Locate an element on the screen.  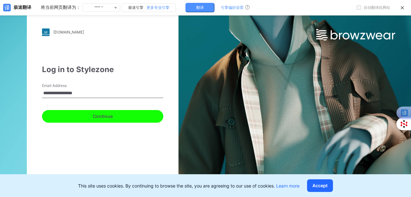
img: stylezone-logo.562084cfcfab977791bfbf7441f1a819.svg is located at coordinates (46, 32).